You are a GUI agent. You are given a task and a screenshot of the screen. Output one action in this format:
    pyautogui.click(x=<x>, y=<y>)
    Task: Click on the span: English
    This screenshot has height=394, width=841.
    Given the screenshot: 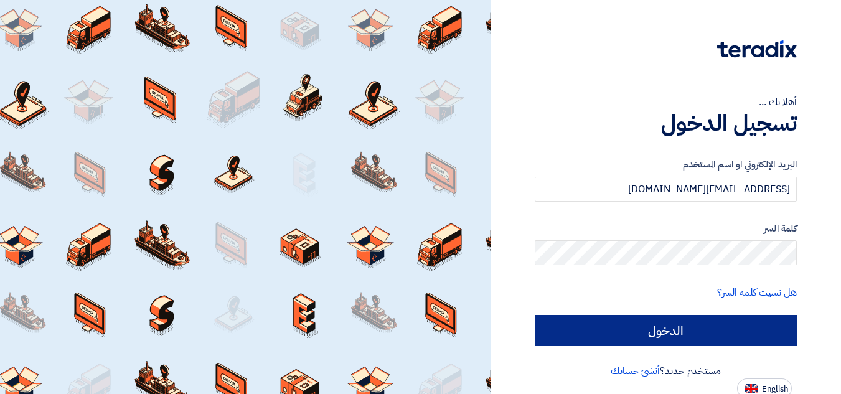 What is the action you would take?
    pyautogui.click(x=775, y=389)
    